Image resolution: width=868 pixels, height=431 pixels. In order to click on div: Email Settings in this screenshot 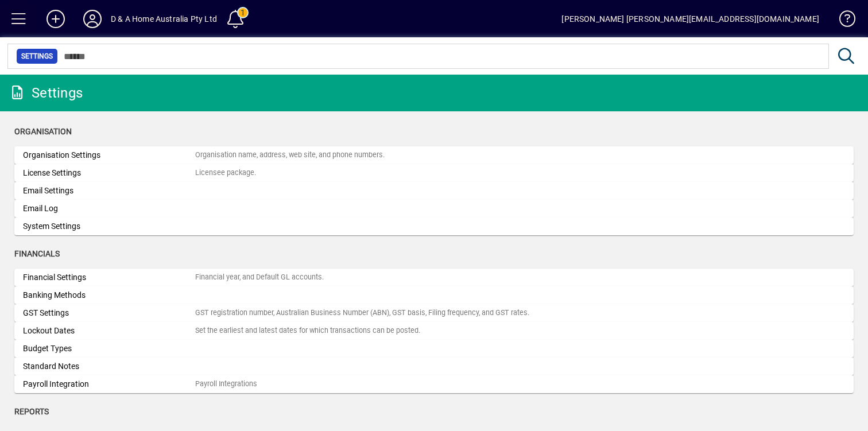, I will do `click(109, 190)`.